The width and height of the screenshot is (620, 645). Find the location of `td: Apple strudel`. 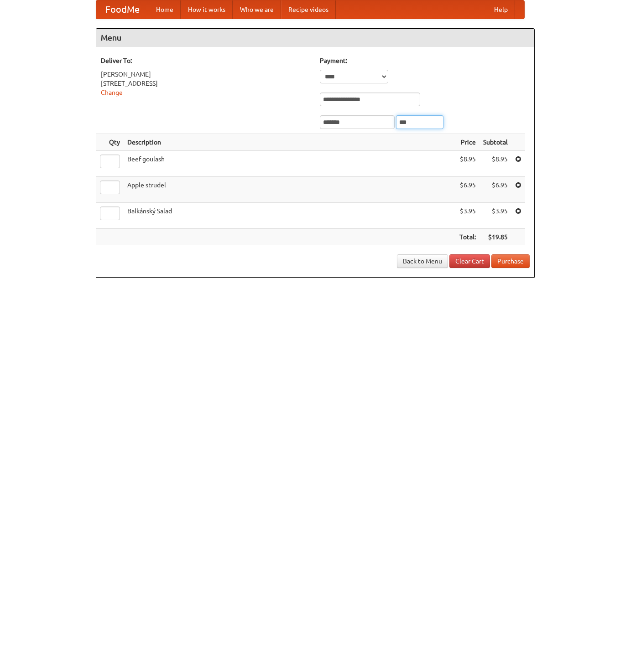

td: Apple strudel is located at coordinates (290, 190).